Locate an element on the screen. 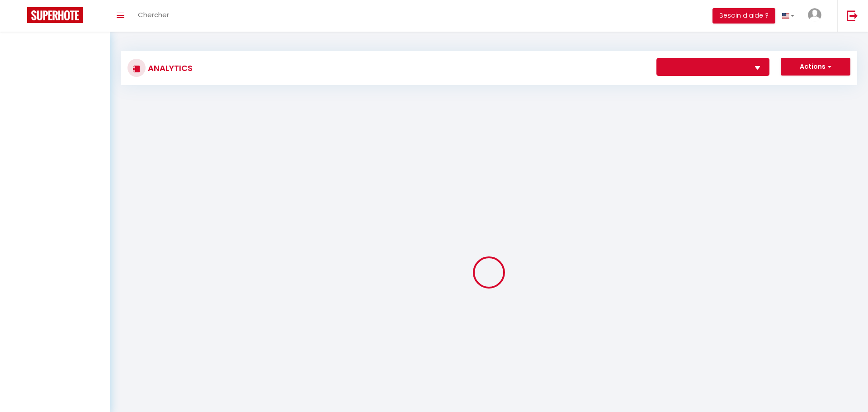 The width and height of the screenshot is (868, 412). button: Besoin d'aide ? is located at coordinates (744, 16).